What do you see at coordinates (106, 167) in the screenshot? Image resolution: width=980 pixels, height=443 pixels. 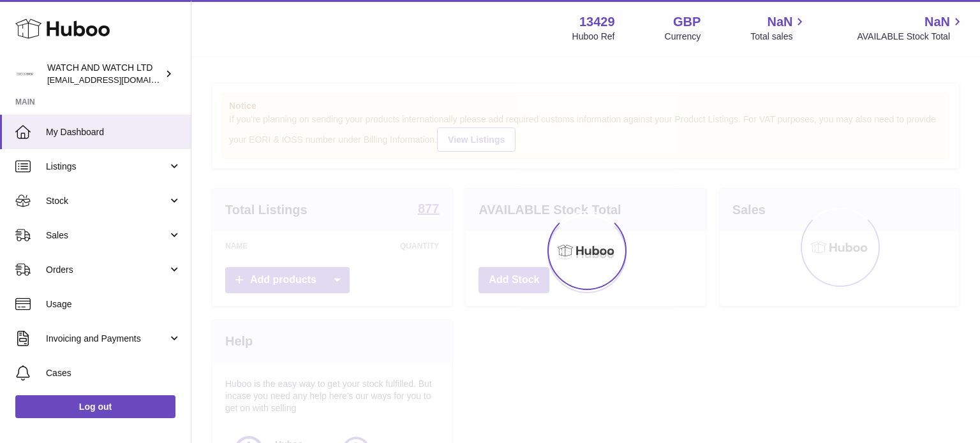 I see `span: Listings` at bounding box center [106, 167].